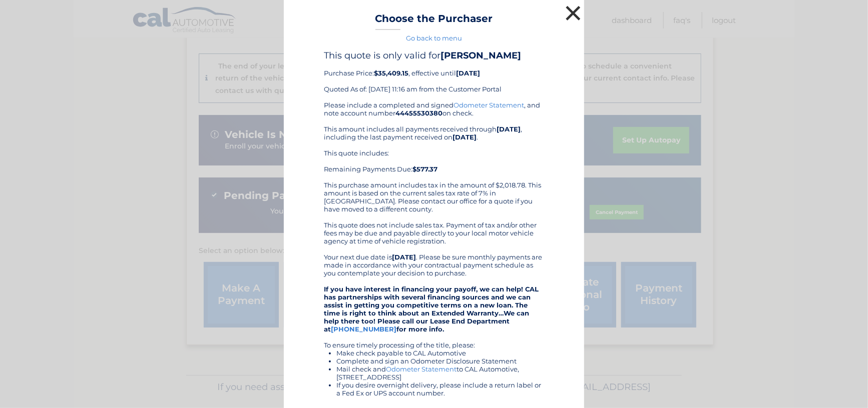 The width and height of the screenshot is (868, 408). Describe the element at coordinates (419, 113) in the screenshot. I see `b: 44455530380` at that location.